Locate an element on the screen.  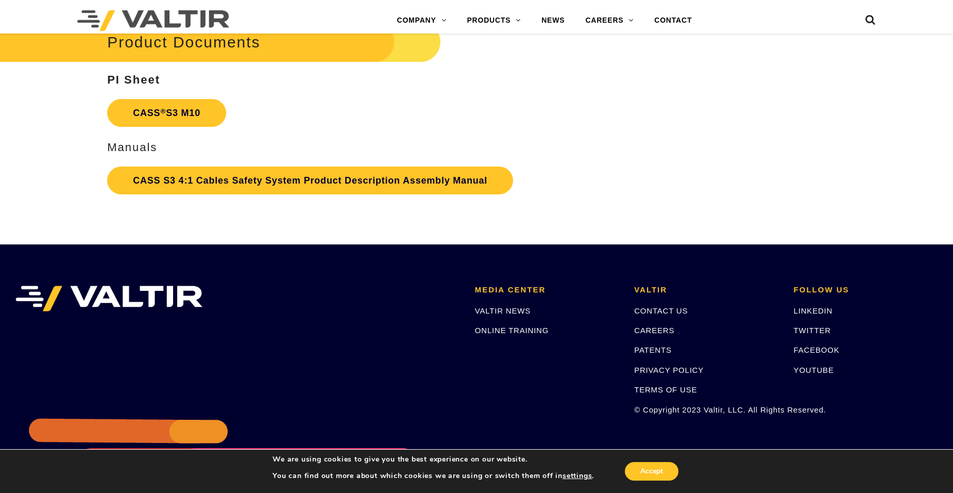
a: CONTACT is located at coordinates (673, 21).